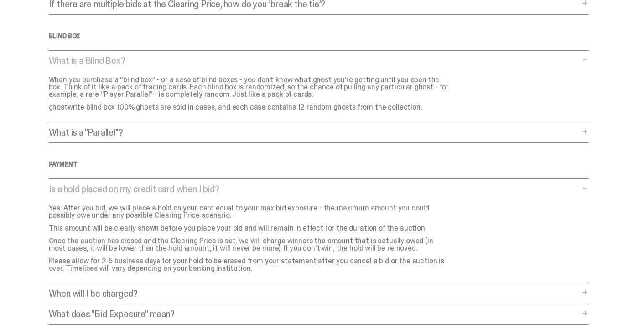 This screenshot has width=644, height=336. Describe the element at coordinates (250, 265) in the screenshot. I see `p: Please allow for 2-5 business days for your hold to be erased from your statement after you cance...` at that location.